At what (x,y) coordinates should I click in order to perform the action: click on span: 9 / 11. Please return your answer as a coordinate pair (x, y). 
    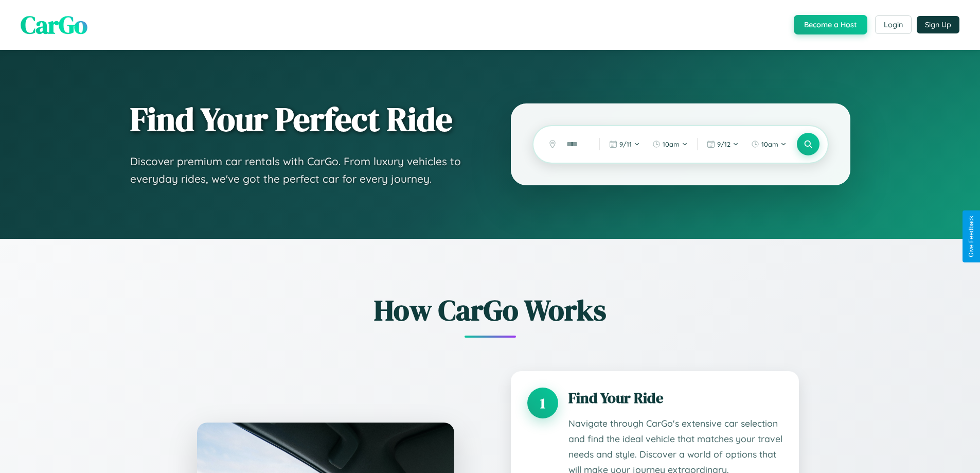
    Looking at the image, I should click on (626, 144).